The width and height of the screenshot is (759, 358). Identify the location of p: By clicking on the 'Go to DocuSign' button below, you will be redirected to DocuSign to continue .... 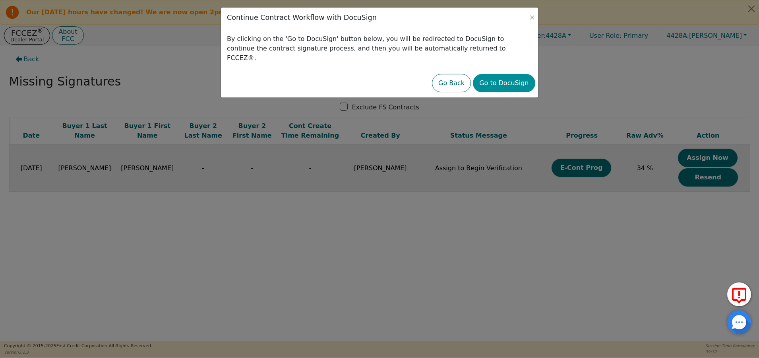
(380, 48).